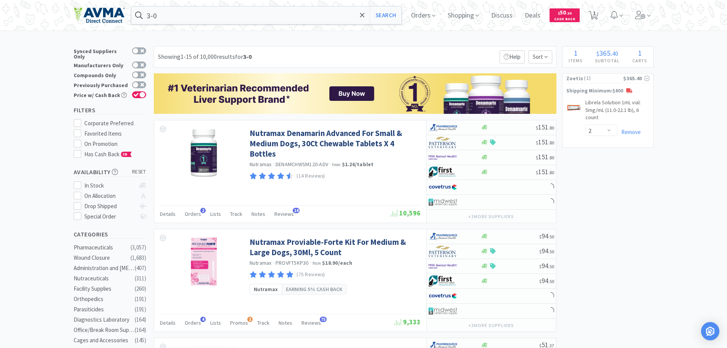 This screenshot has height=348, width=727. Describe the element at coordinates (574, 108) in the screenshot. I see `img: 785c64e199cf44e2995fcd9fe632243a_593237.jpeg` at that location.